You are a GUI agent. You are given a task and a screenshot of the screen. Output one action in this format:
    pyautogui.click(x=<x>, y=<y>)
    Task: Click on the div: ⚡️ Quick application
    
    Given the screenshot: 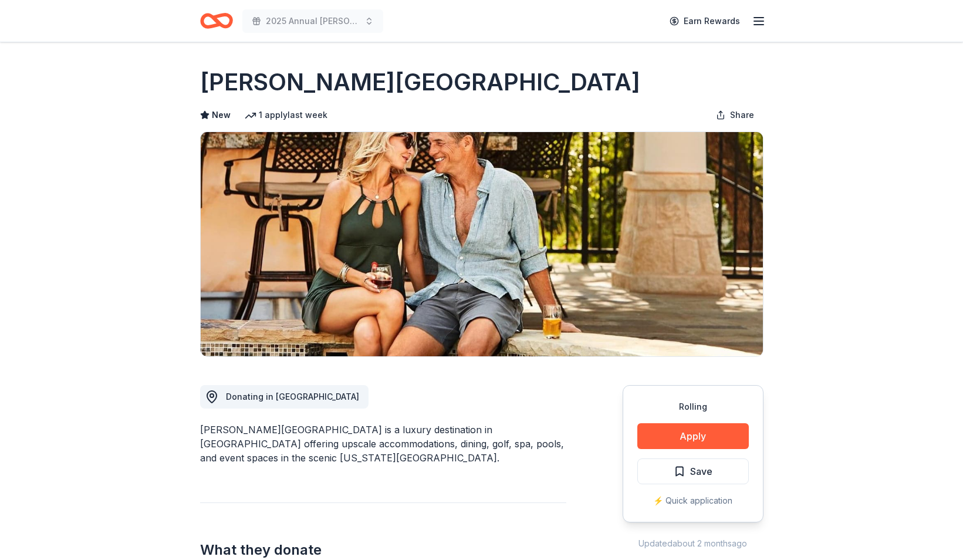 What is the action you would take?
    pyautogui.click(x=693, y=501)
    